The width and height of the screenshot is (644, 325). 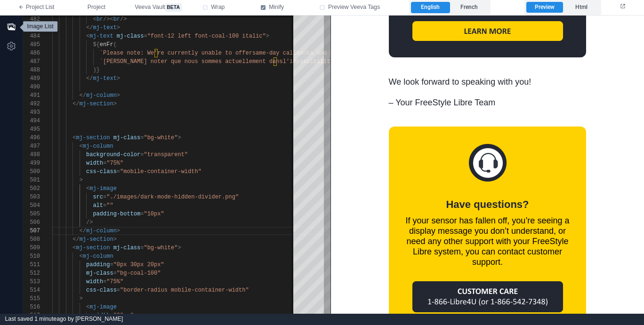 What do you see at coordinates (365, 62) in the screenshot?
I see `span: l’impossibilité de vous rappeler le jour même et` at bounding box center [365, 62].